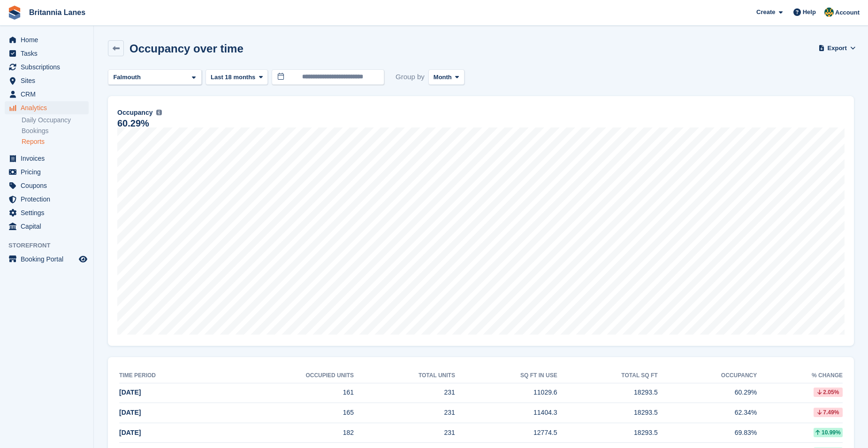 Image resolution: width=868 pixels, height=448 pixels. What do you see at coordinates (829, 12) in the screenshot?
I see `img: Sarah Lane` at bounding box center [829, 12].